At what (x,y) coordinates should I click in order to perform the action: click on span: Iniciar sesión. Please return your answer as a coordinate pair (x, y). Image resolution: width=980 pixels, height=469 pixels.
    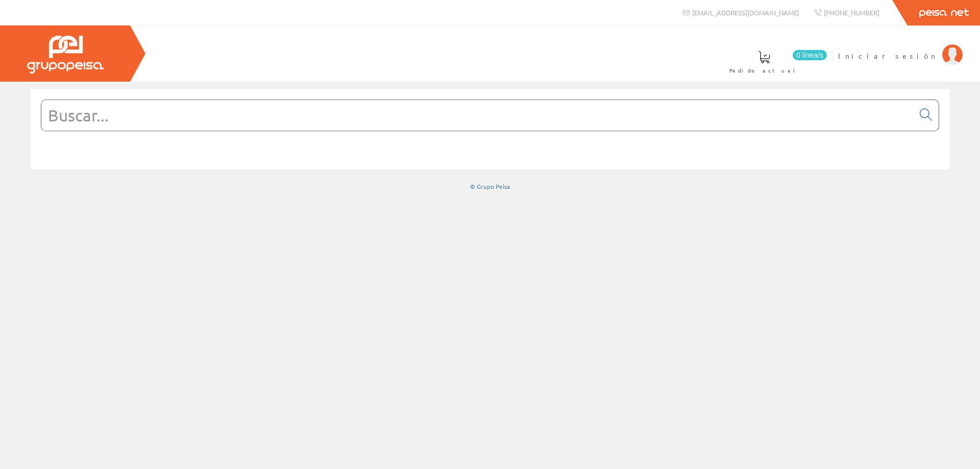
    Looking at the image, I should click on (888, 56).